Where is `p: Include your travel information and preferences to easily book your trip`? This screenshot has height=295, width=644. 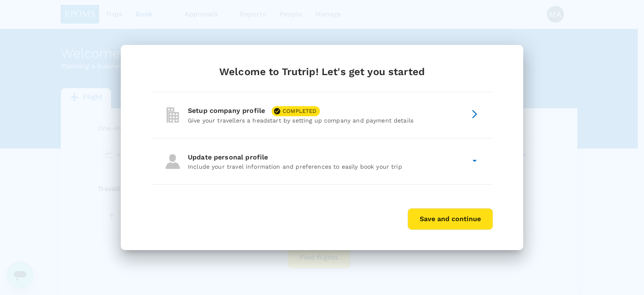 p: Include your travel information and preferences to easily book your trip is located at coordinates (327, 167).